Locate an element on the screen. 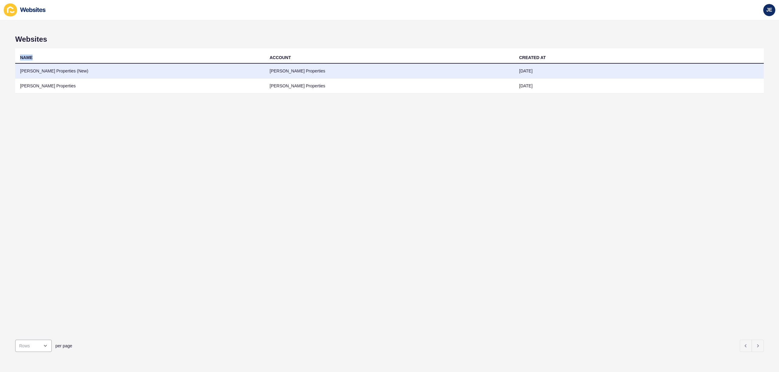 This screenshot has height=372, width=779. div: open menu is located at coordinates (33, 346).